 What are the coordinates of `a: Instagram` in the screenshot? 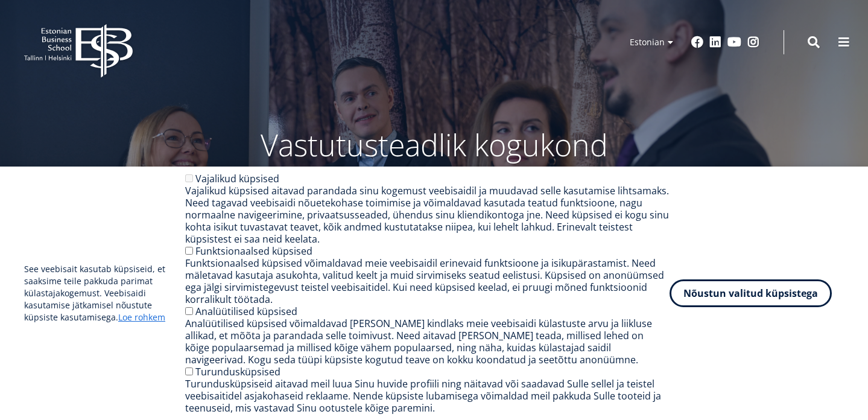 It's located at (753, 42).